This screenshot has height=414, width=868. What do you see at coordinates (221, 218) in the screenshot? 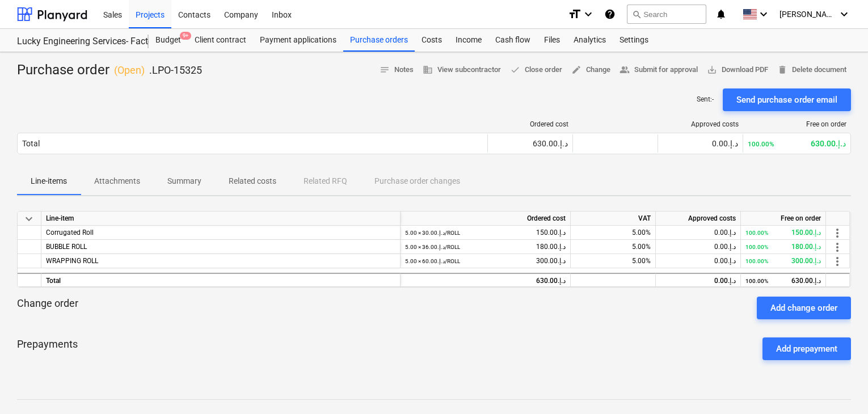
I see `div: Line-item` at bounding box center [221, 218].